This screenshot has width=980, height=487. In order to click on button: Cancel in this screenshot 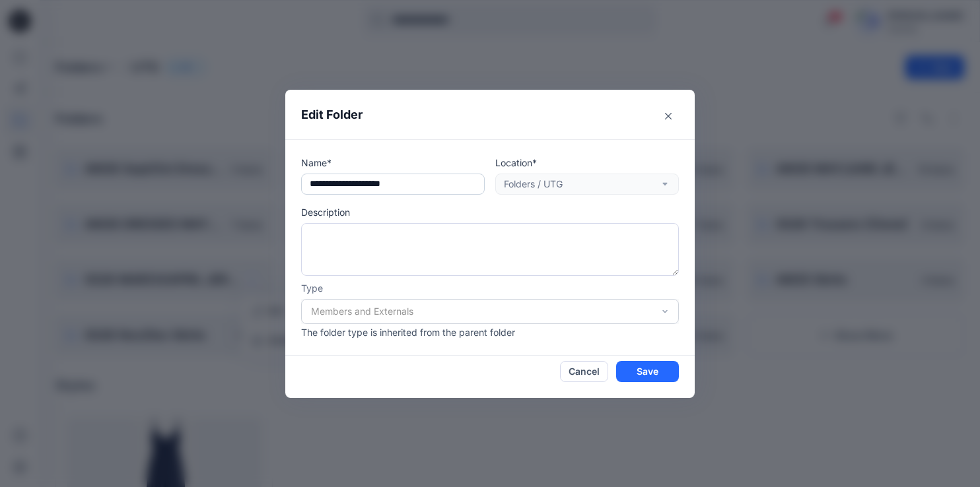, I will do `click(584, 372)`.